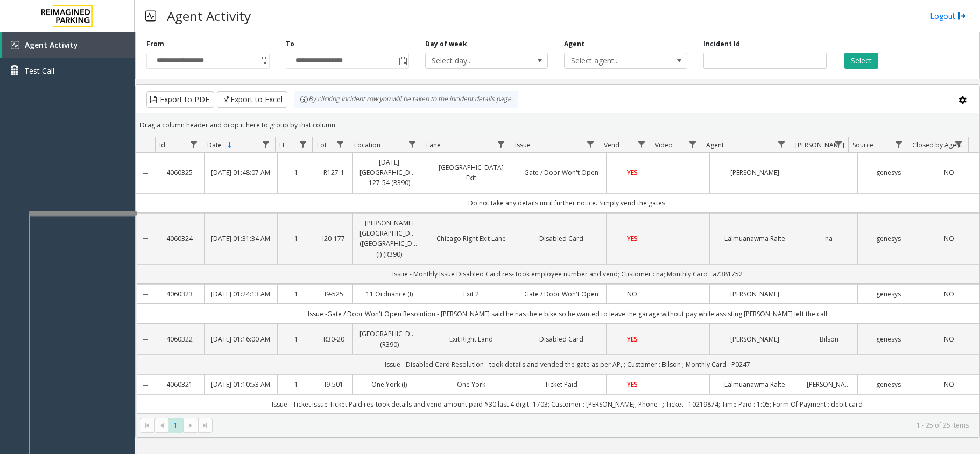  Describe the element at coordinates (333, 239) in the screenshot. I see `a: I20-177` at that location.